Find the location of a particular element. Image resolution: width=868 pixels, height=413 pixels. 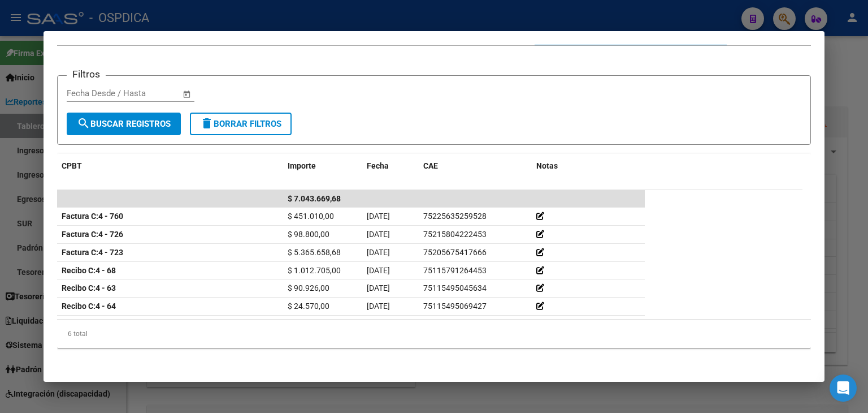

mat-icon: search is located at coordinates (84, 123).